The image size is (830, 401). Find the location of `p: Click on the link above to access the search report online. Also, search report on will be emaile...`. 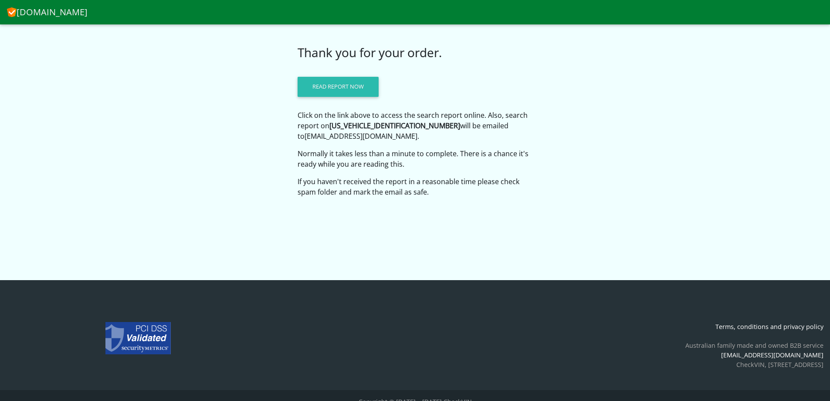

p: Click on the link above to access the search report online. Also, search report on will be emaile... is located at coordinates (415, 126).